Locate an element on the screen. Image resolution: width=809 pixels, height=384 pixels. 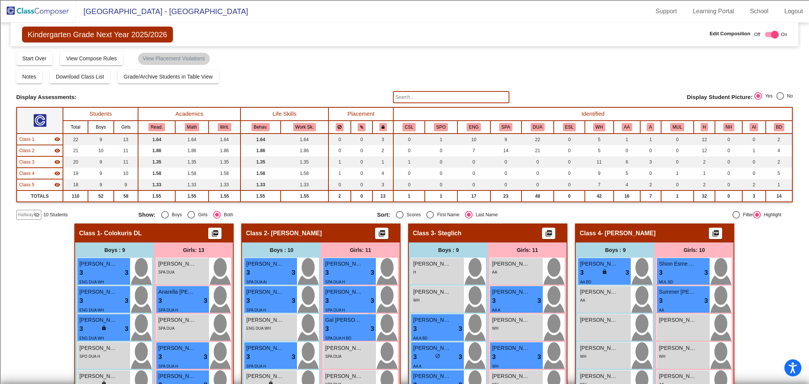
td: 1.64 is located at coordinates (192, 139).